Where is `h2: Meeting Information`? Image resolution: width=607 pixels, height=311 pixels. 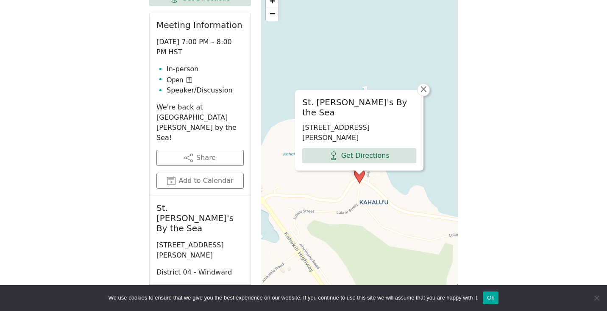
h2: Meeting Information is located at coordinates (200, 25).